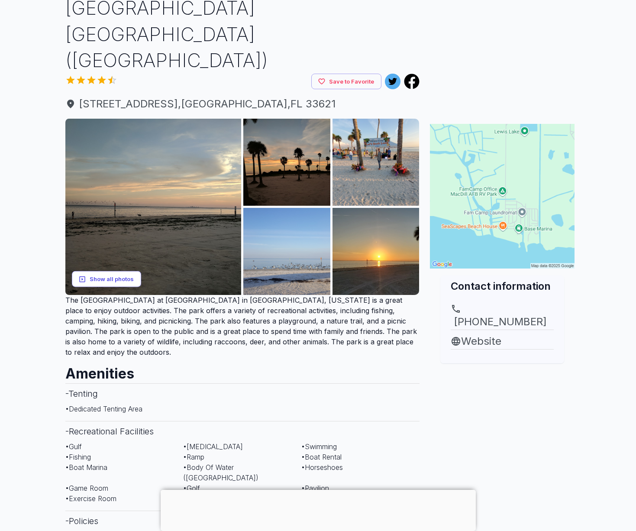 This screenshot has height=531, width=636. I want to click on h3: - Recreational Facilities, so click(242, 431).